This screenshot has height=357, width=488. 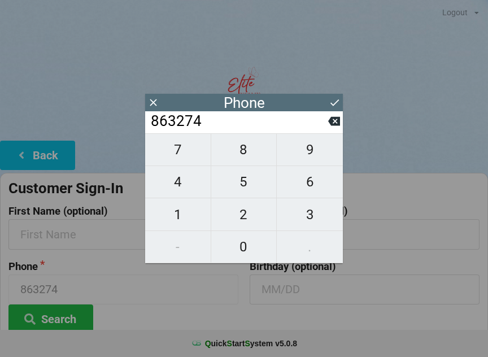 I want to click on button: 4, so click(x=178, y=182).